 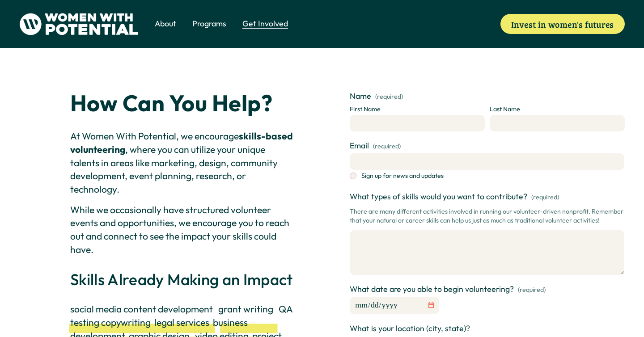 I want to click on span: social media content development, so click(x=141, y=309).